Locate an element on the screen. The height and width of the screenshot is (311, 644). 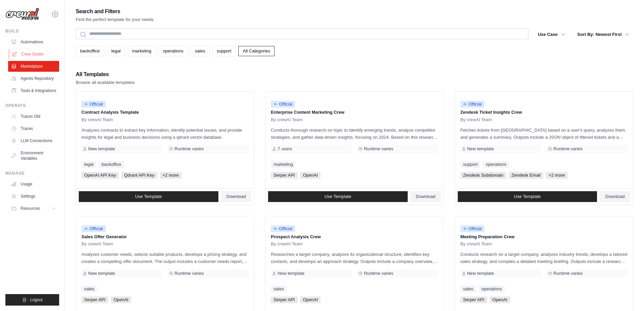
div: Manage is located at coordinates (32, 173).